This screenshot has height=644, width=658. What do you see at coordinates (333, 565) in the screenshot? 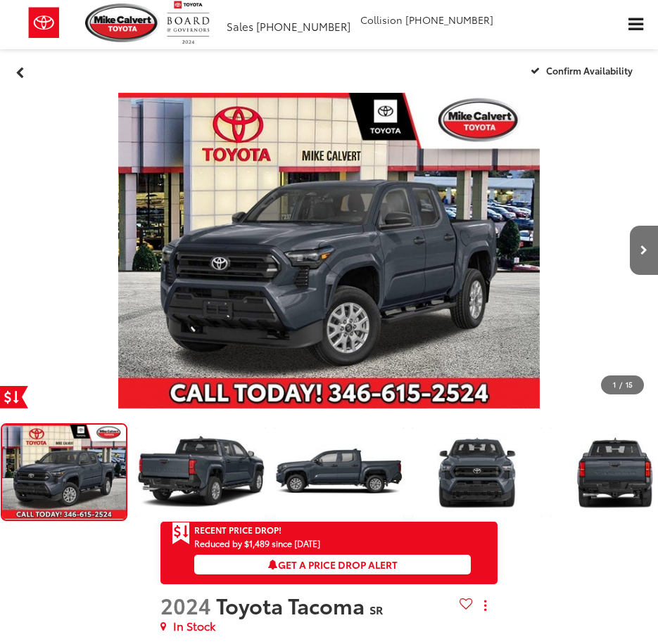
I see `span: Get a Price Drop Alert` at bounding box center [333, 565].